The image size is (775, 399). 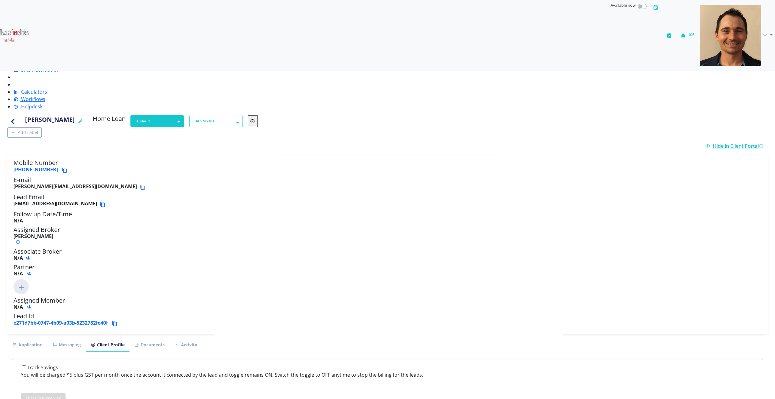 I want to click on h5: E-mail, so click(x=387, y=184).